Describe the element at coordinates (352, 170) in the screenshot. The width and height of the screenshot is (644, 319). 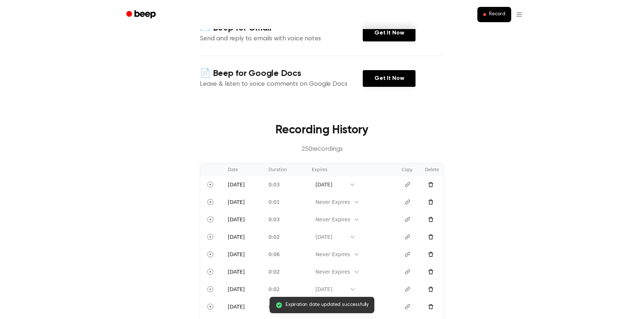
I see `th: Expires` at that location.